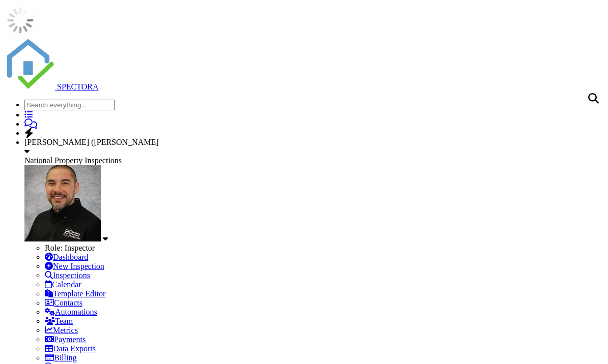 The height and width of the screenshot is (364, 608). Describe the element at coordinates (63, 204) in the screenshot. I see `img: hoffer_albert.jpg` at that location.